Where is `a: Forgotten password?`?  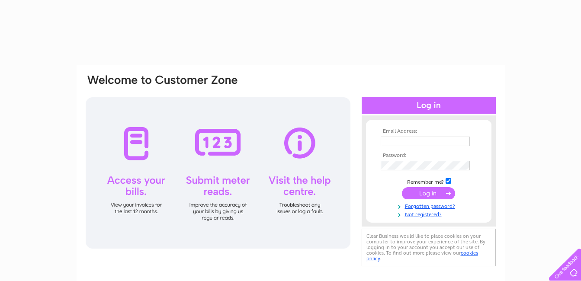 a: Forgotten password? is located at coordinates (429, 205).